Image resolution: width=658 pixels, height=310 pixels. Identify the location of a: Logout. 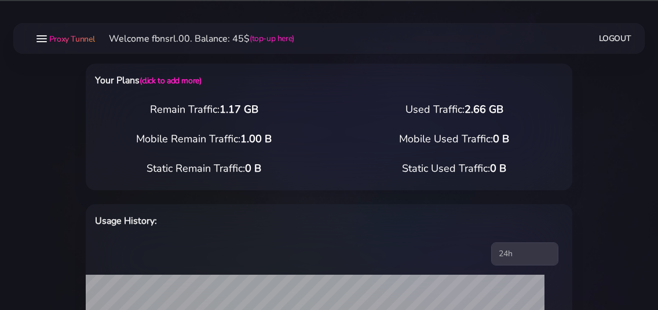
(615, 38).